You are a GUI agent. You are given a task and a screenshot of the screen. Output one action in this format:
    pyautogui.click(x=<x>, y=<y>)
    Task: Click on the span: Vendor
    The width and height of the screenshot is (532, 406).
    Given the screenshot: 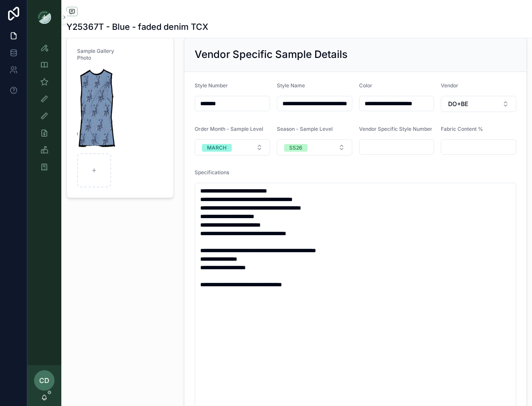 What is the action you would take?
    pyautogui.click(x=450, y=86)
    